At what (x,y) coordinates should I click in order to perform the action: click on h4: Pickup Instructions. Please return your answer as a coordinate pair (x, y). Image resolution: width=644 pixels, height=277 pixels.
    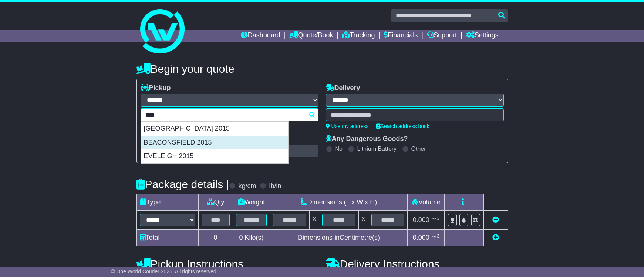
    Looking at the image, I should click on (228, 264).